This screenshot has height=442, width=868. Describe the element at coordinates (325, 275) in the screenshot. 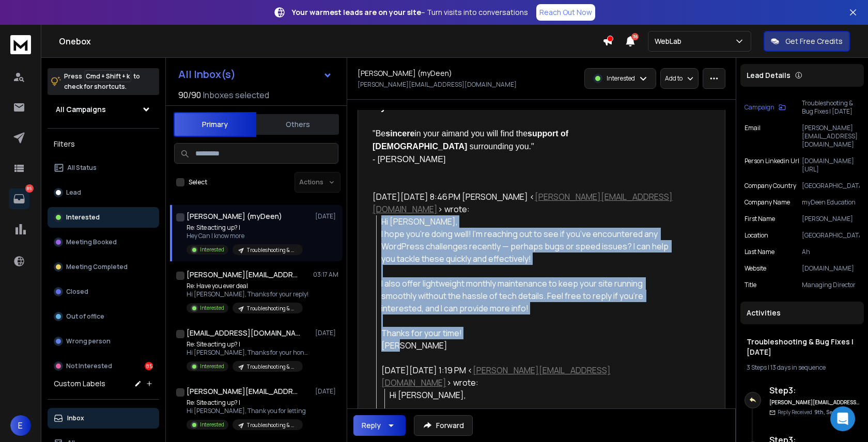

I see `p: 03:17 AM` at that location.